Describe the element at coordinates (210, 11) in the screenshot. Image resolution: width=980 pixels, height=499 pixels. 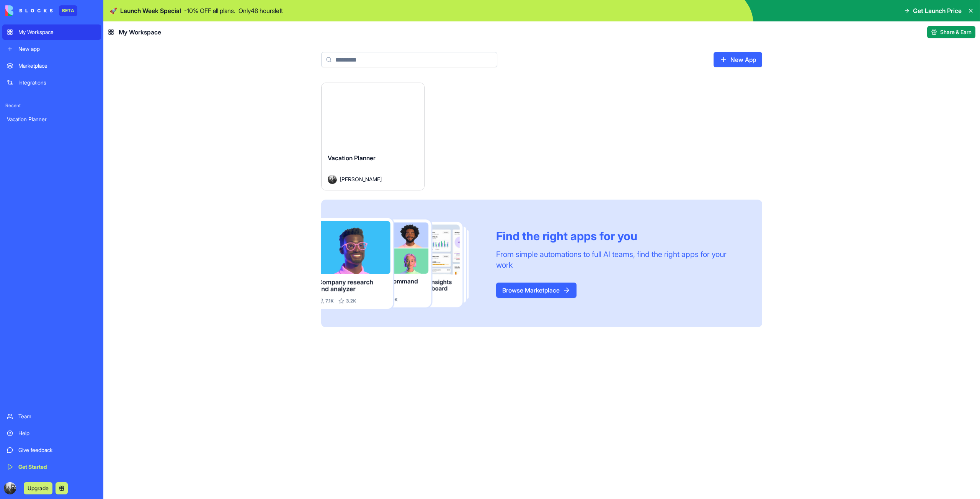
I see `p: - 10 % OFF all plans.` at that location.